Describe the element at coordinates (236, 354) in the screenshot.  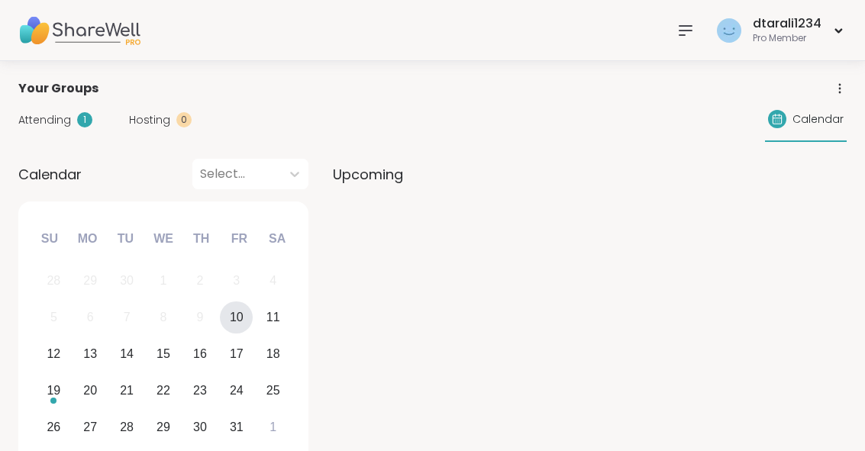
I see `div: Choose Friday, October 17th, 2025` at that location.